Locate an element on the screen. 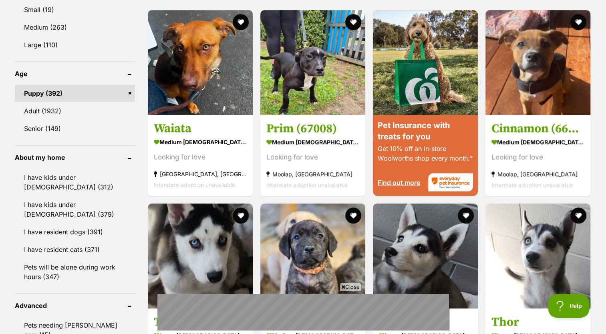 The width and height of the screenshot is (606, 334). header: About my home is located at coordinates (75, 158).